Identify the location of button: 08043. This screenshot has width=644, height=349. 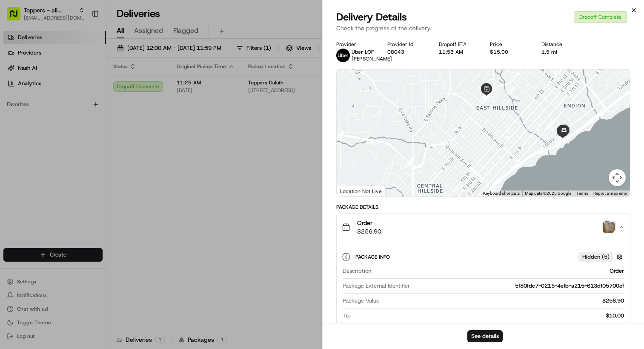
(396, 52).